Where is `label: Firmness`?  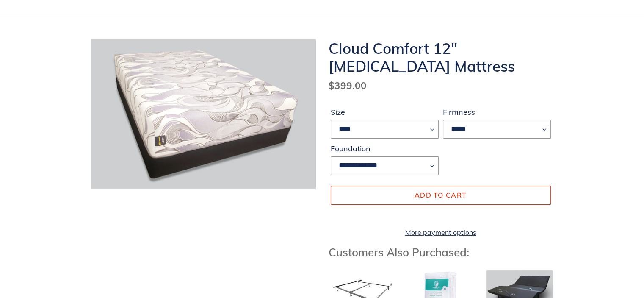 label: Firmness is located at coordinates (496, 112).